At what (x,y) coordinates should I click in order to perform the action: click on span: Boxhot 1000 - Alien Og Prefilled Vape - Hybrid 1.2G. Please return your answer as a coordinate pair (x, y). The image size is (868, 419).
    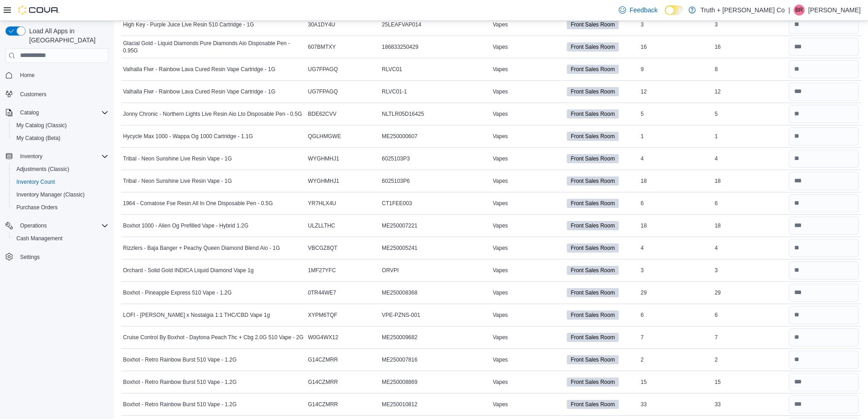
    Looking at the image, I should click on (185, 226).